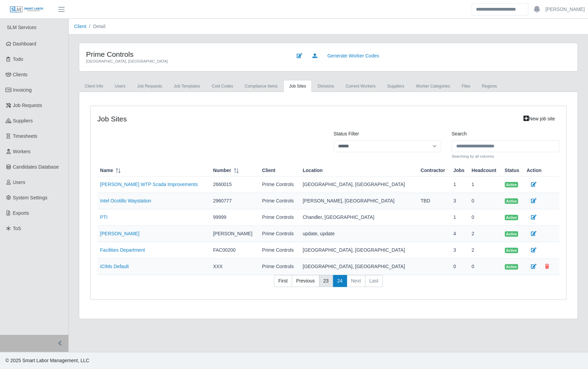 This screenshot has width=588, height=369. I want to click on a: Compliance Items, so click(261, 86).